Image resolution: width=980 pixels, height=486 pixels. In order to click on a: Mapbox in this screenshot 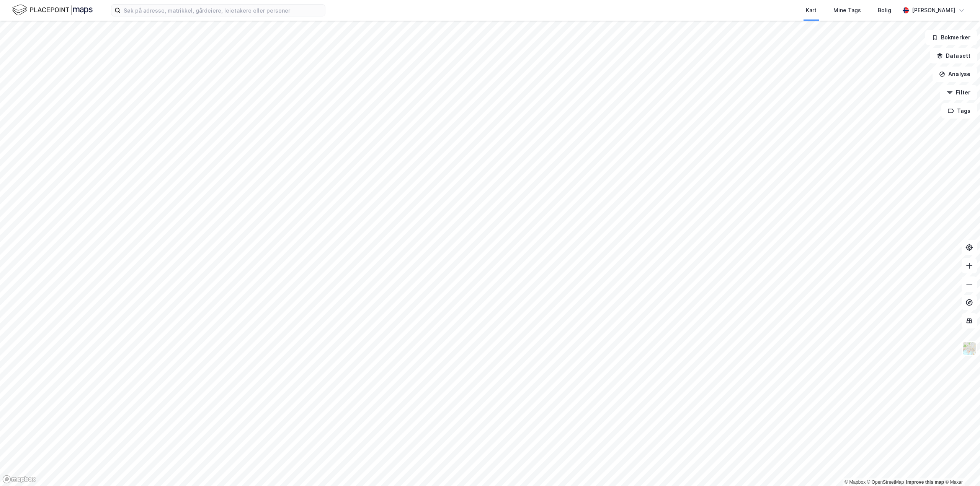, I will do `click(855, 483)`.